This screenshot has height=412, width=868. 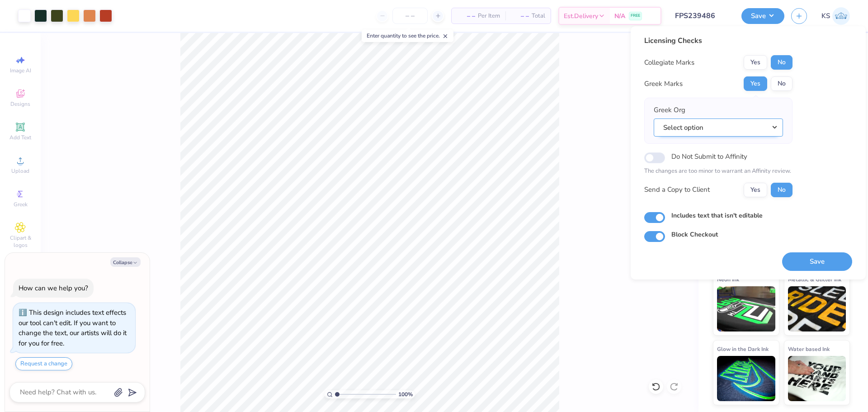 I want to click on span: Total, so click(x=539, y=16).